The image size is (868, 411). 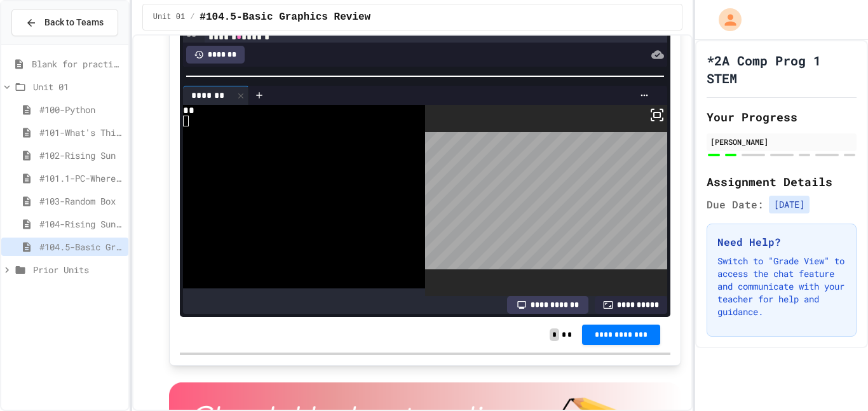 I want to click on span: #101.1-PC-Where am I?, so click(x=81, y=178).